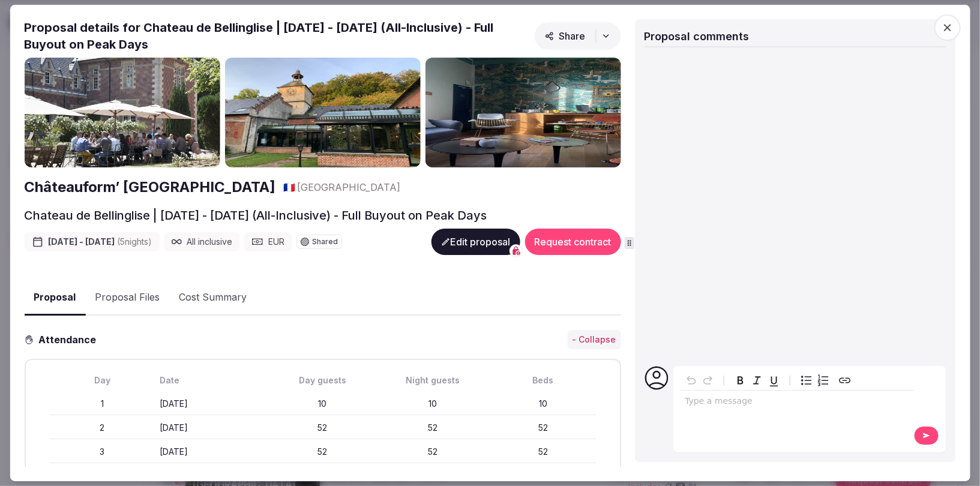 This screenshot has width=980, height=486. I want to click on button: Request contract, so click(572, 242).